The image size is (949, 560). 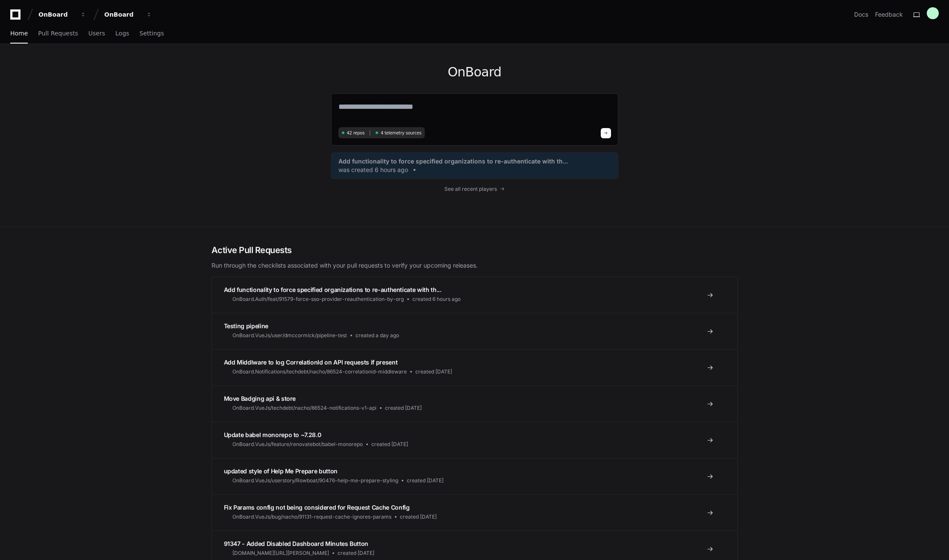 What do you see at coordinates (436, 299) in the screenshot?
I see `span: created 6 hours ago` at bounding box center [436, 299].